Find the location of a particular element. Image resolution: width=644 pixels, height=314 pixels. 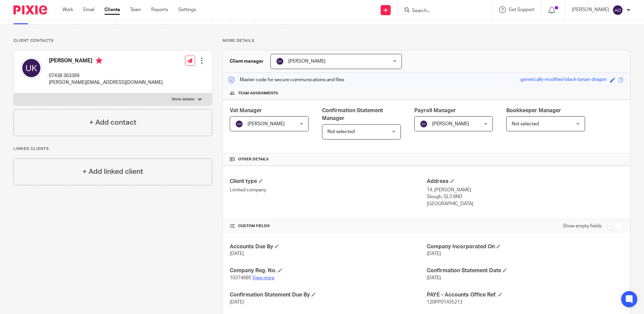

h4: Company Reg. No. is located at coordinates (328, 270).